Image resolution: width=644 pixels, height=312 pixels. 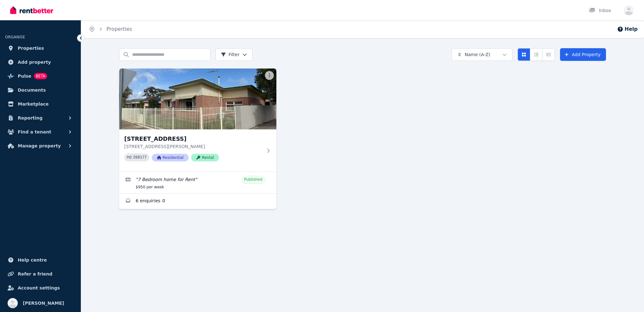 I want to click on button: More options, so click(x=269, y=76).